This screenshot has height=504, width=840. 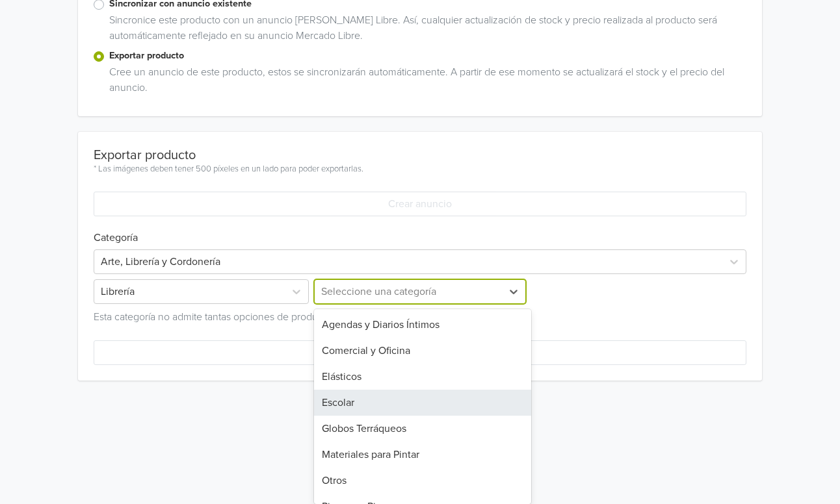 What do you see at coordinates (420, 315) in the screenshot?
I see `div: Esta categoría no admite tantas opciones de productos.` at bounding box center [420, 315].